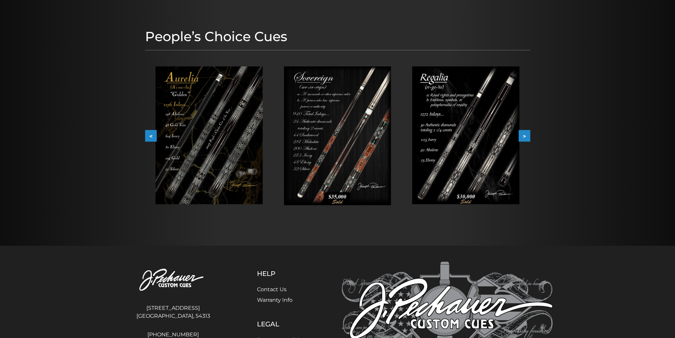 The width and height of the screenshot is (675, 338). What do you see at coordinates (272, 289) in the screenshot?
I see `a: Contact Us` at bounding box center [272, 289].